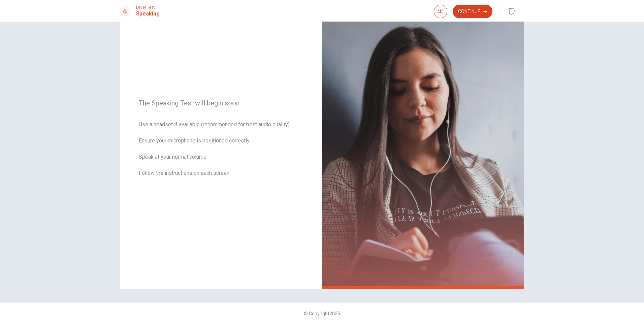 This screenshot has width=644, height=324. Describe the element at coordinates (221, 103) in the screenshot. I see `span: The Speaking Test will begin soon.` at that location.